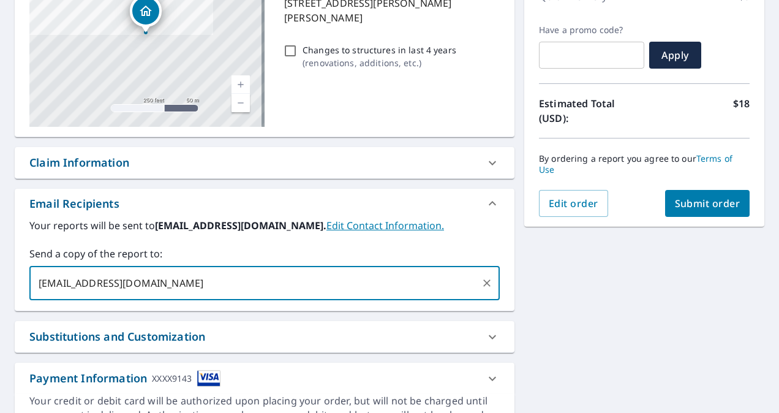 Image resolution: width=779 pixels, height=413 pixels. What do you see at coordinates (379, 62) in the screenshot?
I see `p: ( renovations, additions, etc. )` at bounding box center [379, 62].